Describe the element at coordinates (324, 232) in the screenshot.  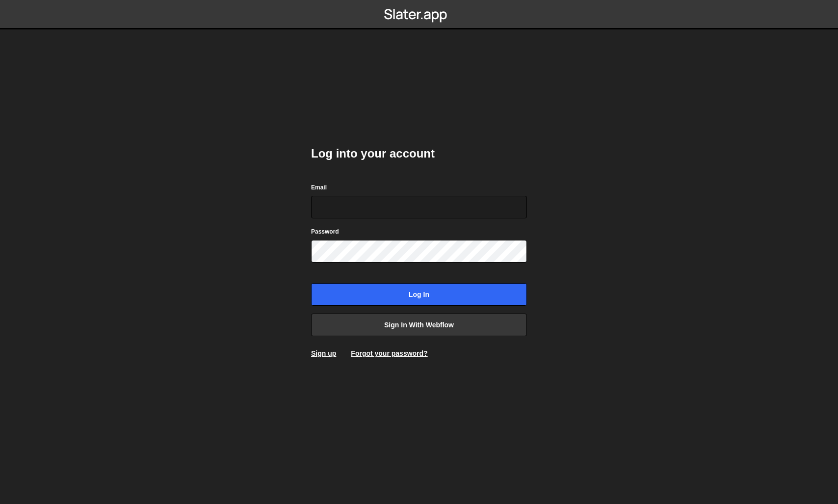
I see `label: Password` at that location.